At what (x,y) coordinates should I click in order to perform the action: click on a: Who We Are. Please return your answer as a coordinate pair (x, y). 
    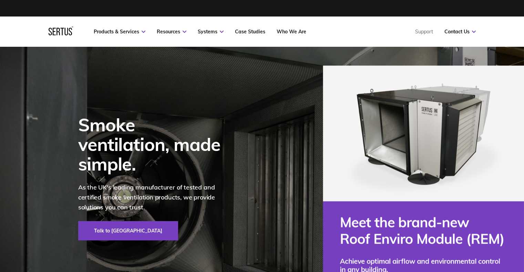
    Looking at the image, I should click on (291, 32).